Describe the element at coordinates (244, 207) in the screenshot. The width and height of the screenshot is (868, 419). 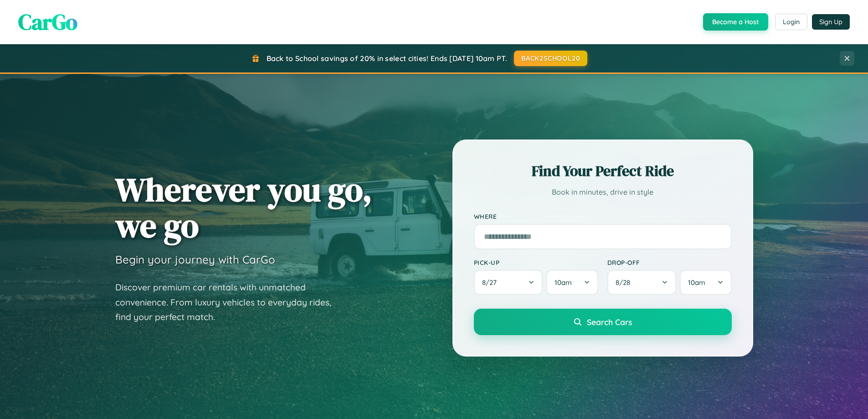
I see `h1: Wherever you go, we go` at that location.